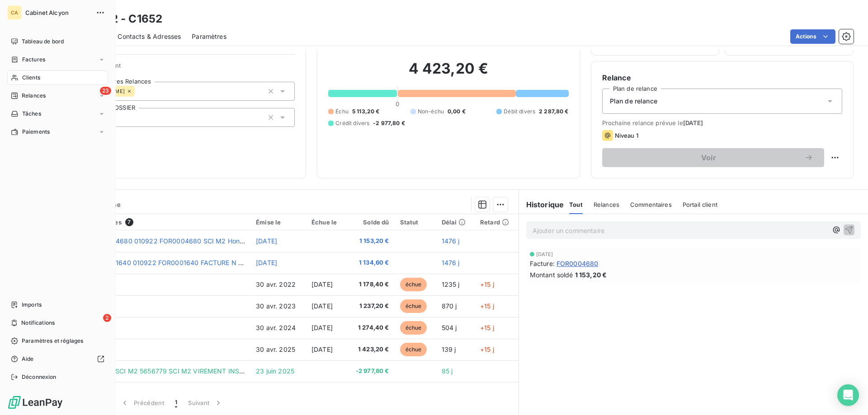  I want to click on span: Prochaine relance prévue le, so click(722, 123).